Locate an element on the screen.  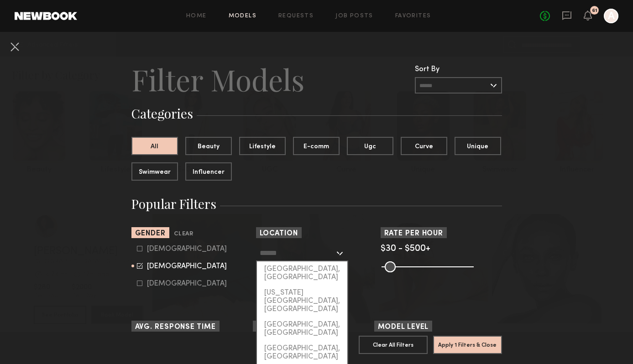
button: Ugc is located at coordinates (370, 146).